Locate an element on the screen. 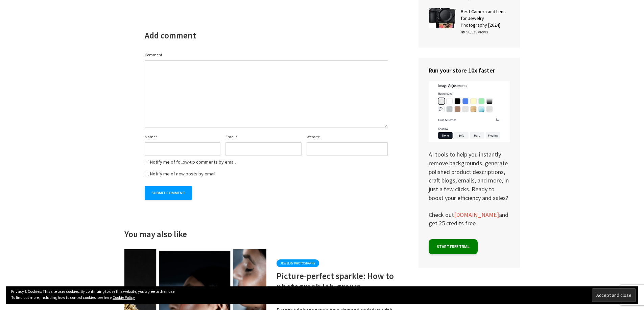  img: tab_keywords_by_traffic_grey.svg is located at coordinates (70, 42).